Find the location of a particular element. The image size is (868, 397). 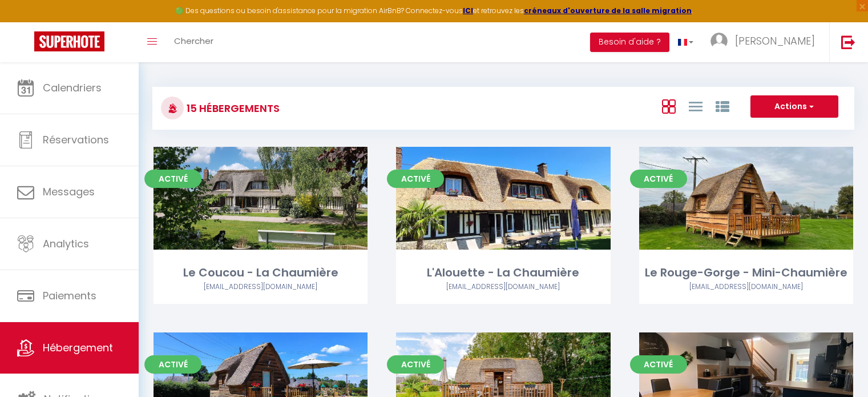

a: Chercher is located at coordinates (193, 42).